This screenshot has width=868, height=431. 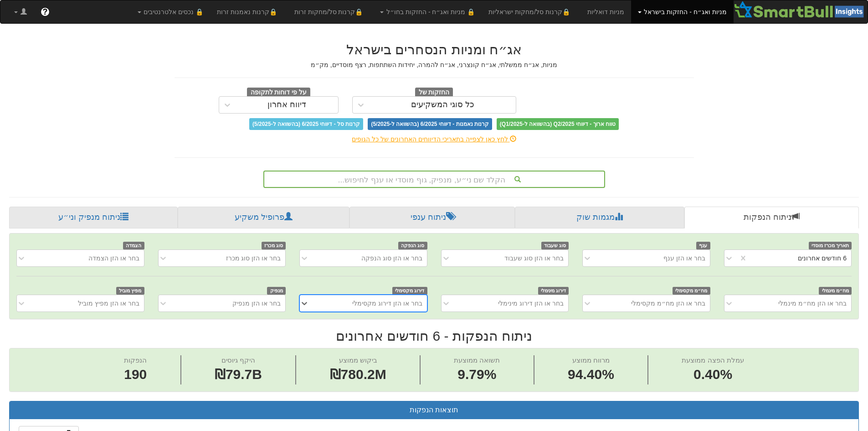 What do you see at coordinates (239, 374) in the screenshot?
I see `span: ₪79.7B` at bounding box center [239, 374].